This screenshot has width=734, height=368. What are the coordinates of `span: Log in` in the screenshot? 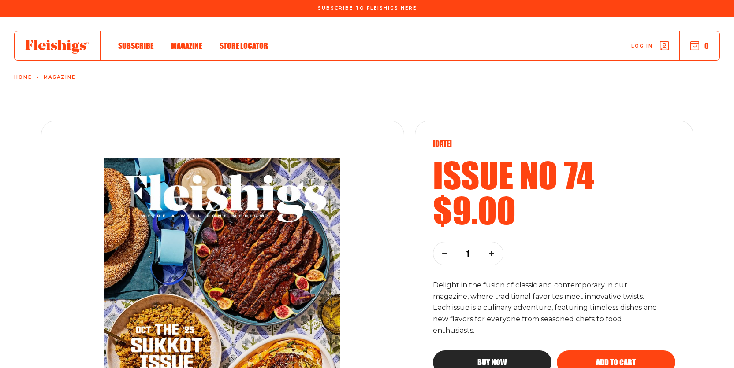 It's located at (642, 46).